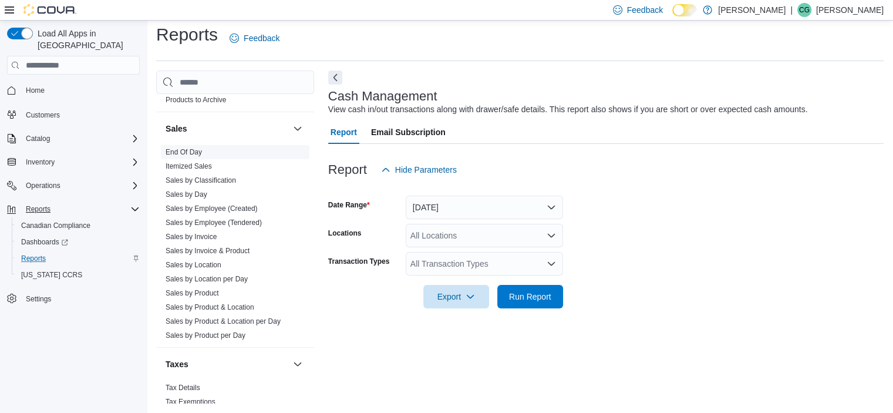 This screenshot has width=893, height=413. I want to click on button: Export, so click(456, 296).